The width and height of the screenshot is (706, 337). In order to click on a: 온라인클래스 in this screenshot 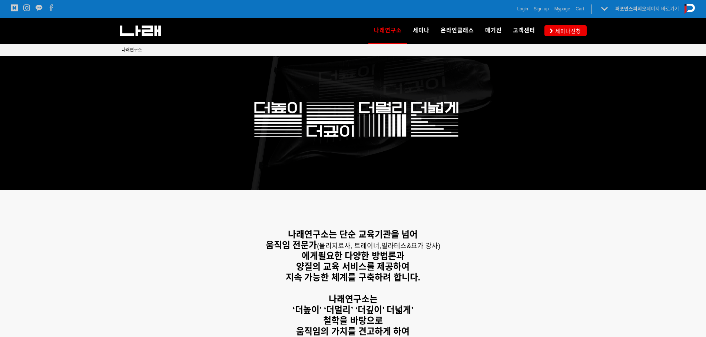, I will do `click(457, 31)`.